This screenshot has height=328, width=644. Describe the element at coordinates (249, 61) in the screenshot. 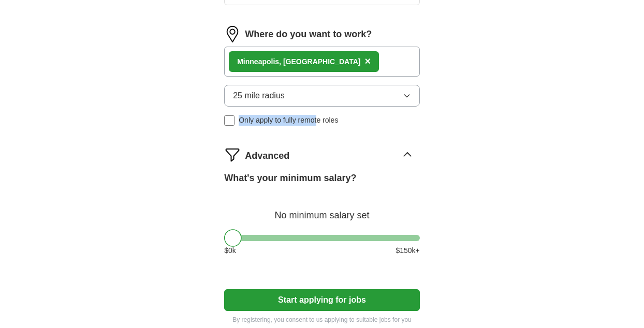

I see `strong: Minnea` at that location.